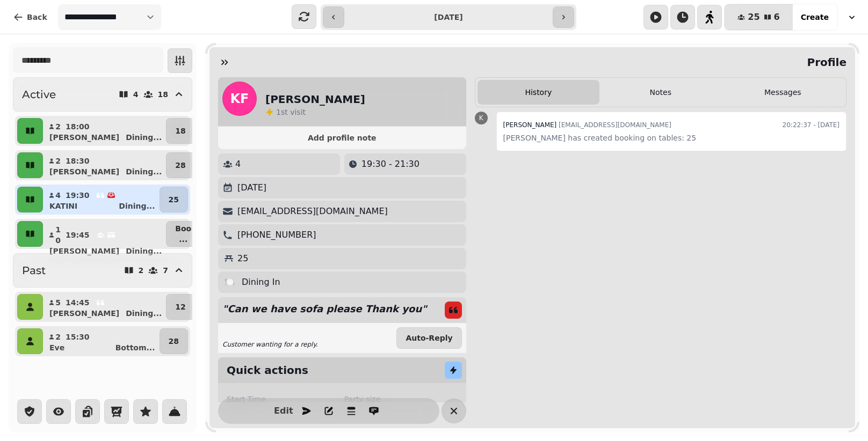  I want to click on p: 18:30, so click(78, 161).